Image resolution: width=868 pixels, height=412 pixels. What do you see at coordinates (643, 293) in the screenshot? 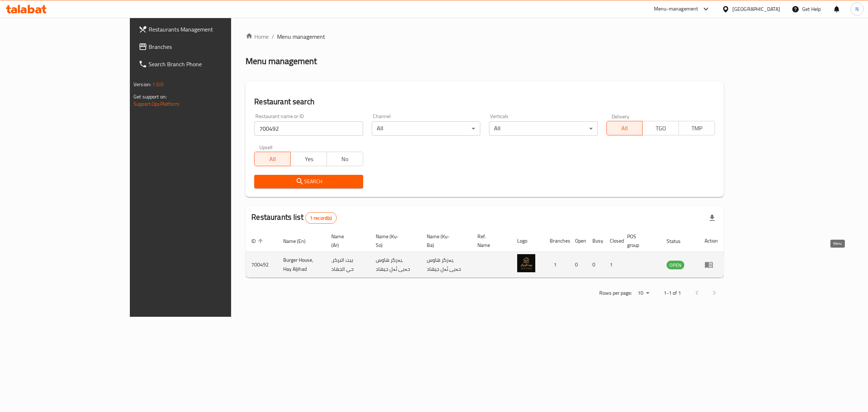
I see `div: Rows per page:` at bounding box center [643, 293].